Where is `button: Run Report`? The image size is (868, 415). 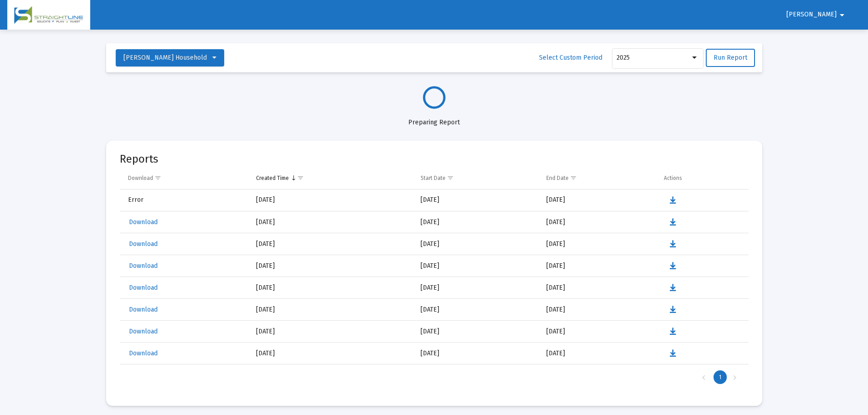
button: Run Report is located at coordinates (730, 58).